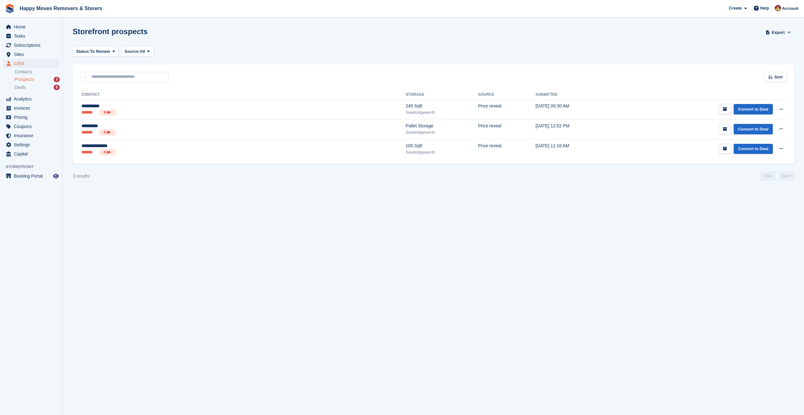  I want to click on span: All, so click(143, 52).